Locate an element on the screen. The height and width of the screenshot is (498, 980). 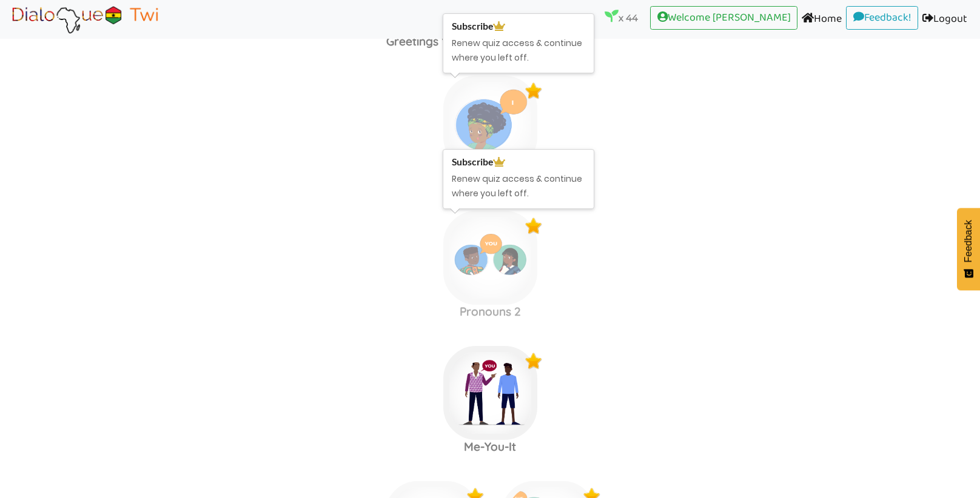
h3: Greetings Vocab is located at coordinates (432, 41).